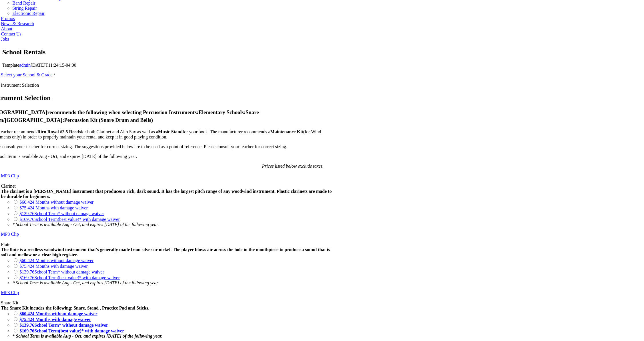 Image resolution: width=644 pixels, height=341 pixels. Describe the element at coordinates (108, 119) in the screenshot. I see `strong: Percussion Kit (Snare Drum and Bells)` at that location.